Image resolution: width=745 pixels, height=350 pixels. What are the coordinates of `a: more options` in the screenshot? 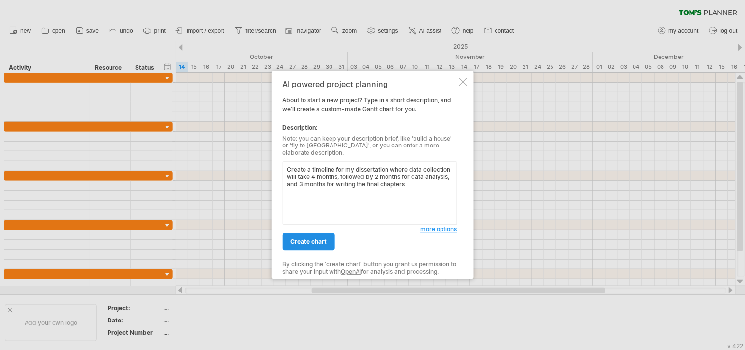 It's located at (439, 229).